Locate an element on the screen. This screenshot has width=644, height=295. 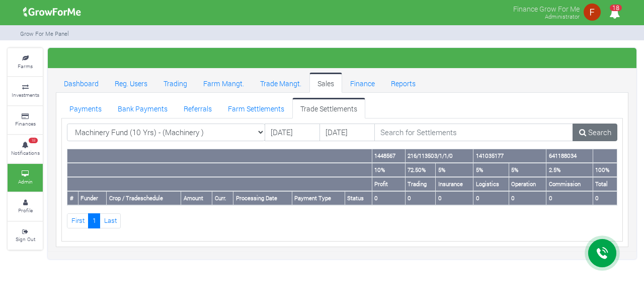
i: Notifications is located at coordinates (614, 13).